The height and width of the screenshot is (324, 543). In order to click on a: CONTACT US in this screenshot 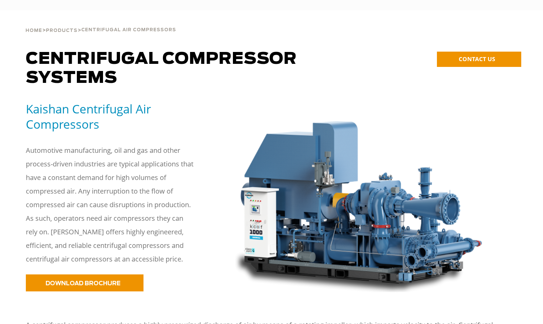, I will do `click(479, 59)`.